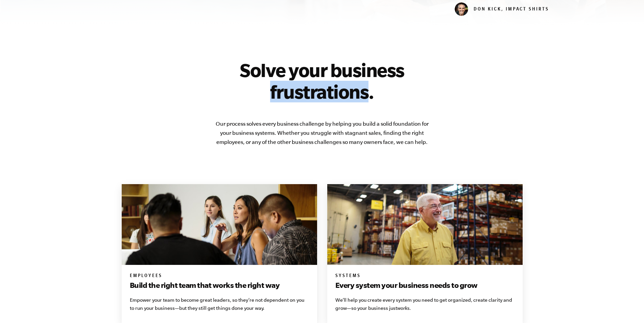  What do you see at coordinates (425, 304) in the screenshot?
I see `p: We’ll help you create every system you need to get organized, create clarity and grow—so your bus...` at bounding box center [425, 304].